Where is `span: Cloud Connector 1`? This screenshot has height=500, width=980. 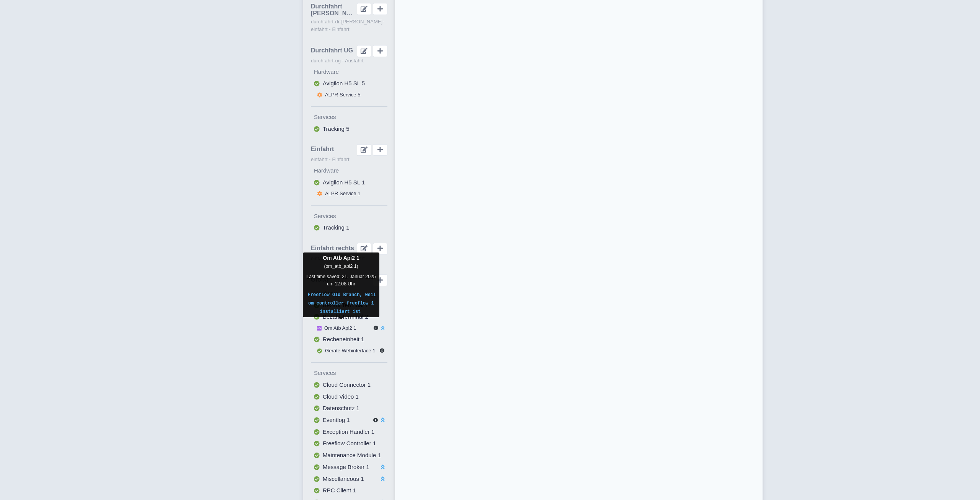
span: Cloud Connector 1 is located at coordinates (347, 384).